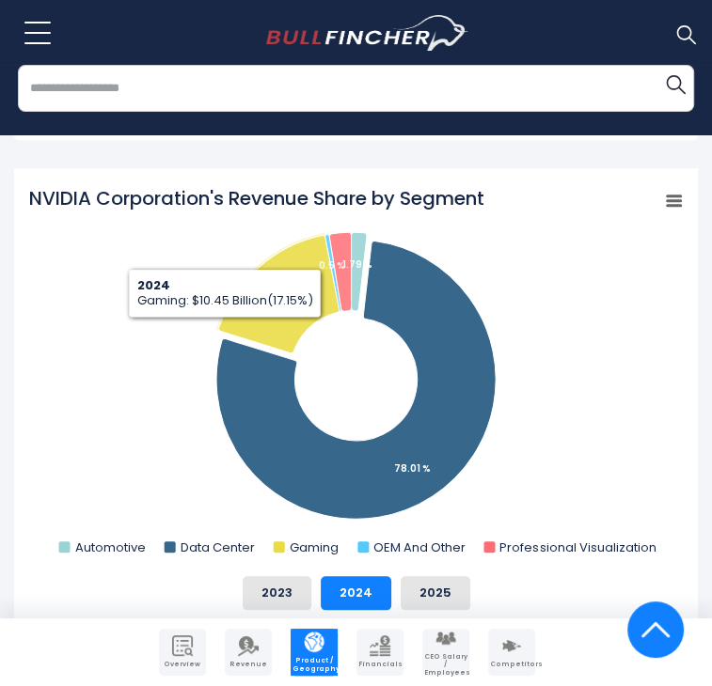 The width and height of the screenshot is (712, 686). Describe the element at coordinates (367, 33) in the screenshot. I see `img: bullfincher logo` at that location.